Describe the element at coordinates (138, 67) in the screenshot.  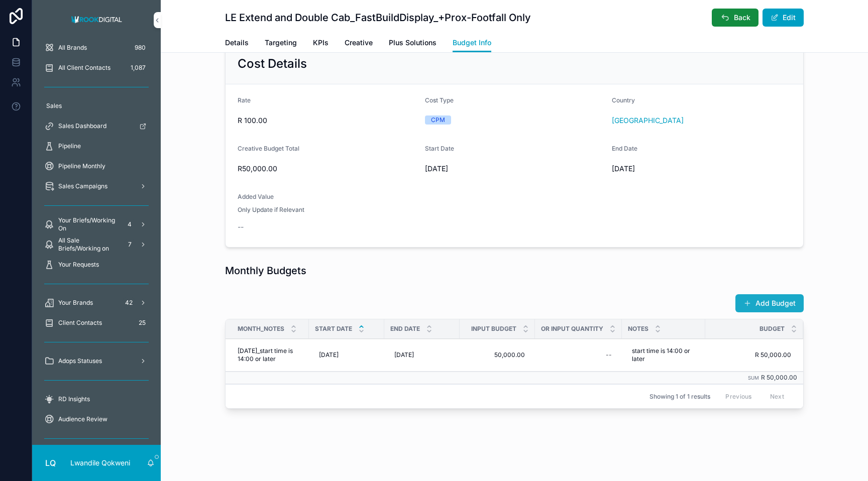
I see `div: 1,087` at that location.